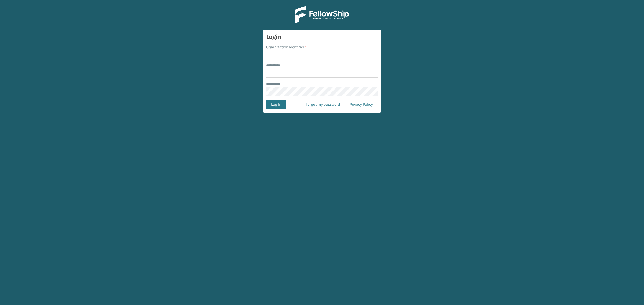 The height and width of the screenshot is (305, 644). What do you see at coordinates (322, 14) in the screenshot?
I see `img: Logo` at bounding box center [322, 14].